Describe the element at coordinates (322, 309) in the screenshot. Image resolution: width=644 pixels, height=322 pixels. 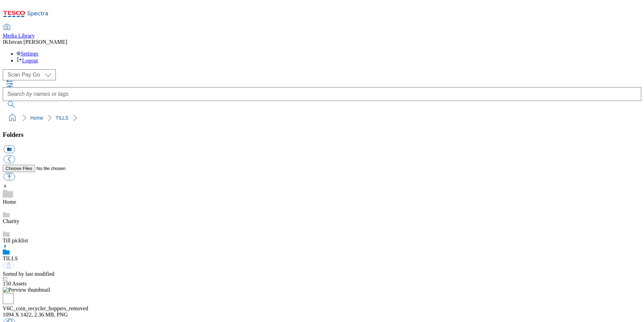
I see `div: V6C_coin_recycler_hoppers_removed` at that location.